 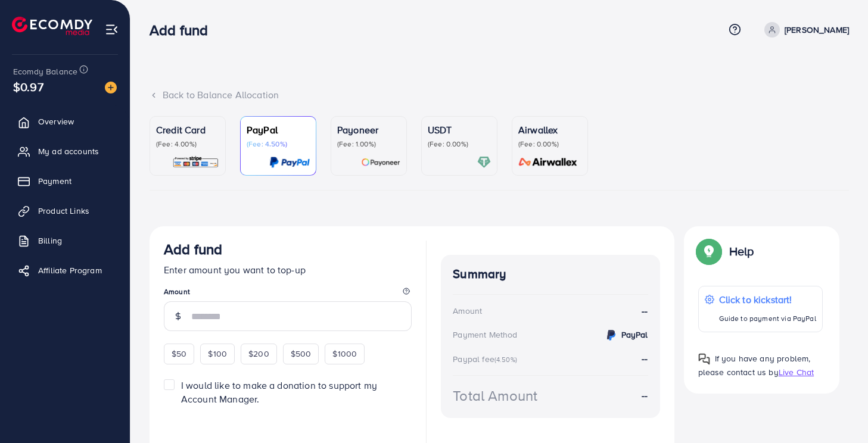 I want to click on span: $50, so click(x=178, y=354).